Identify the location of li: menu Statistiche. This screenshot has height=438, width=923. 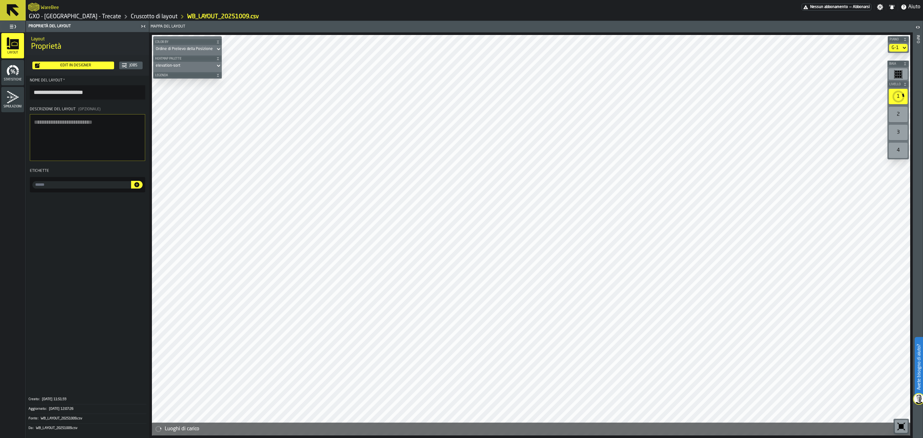
(12, 73).